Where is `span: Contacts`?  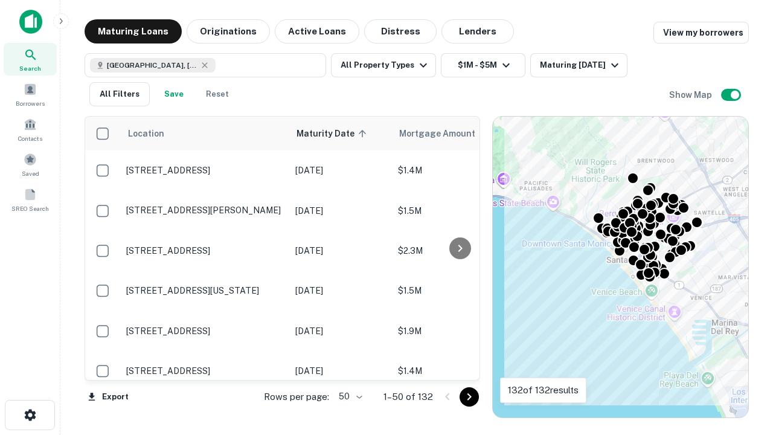
span: Contacts is located at coordinates (30, 138).